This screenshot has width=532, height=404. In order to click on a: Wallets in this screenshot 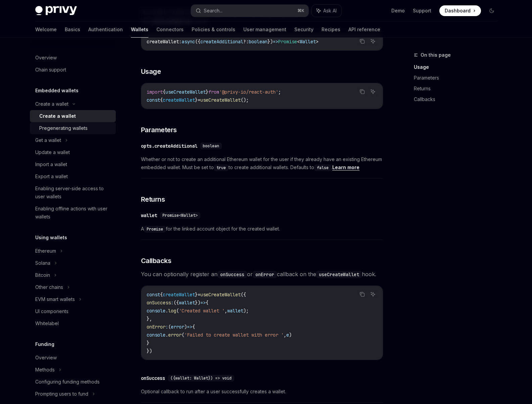, I will do `click(140, 30)`.